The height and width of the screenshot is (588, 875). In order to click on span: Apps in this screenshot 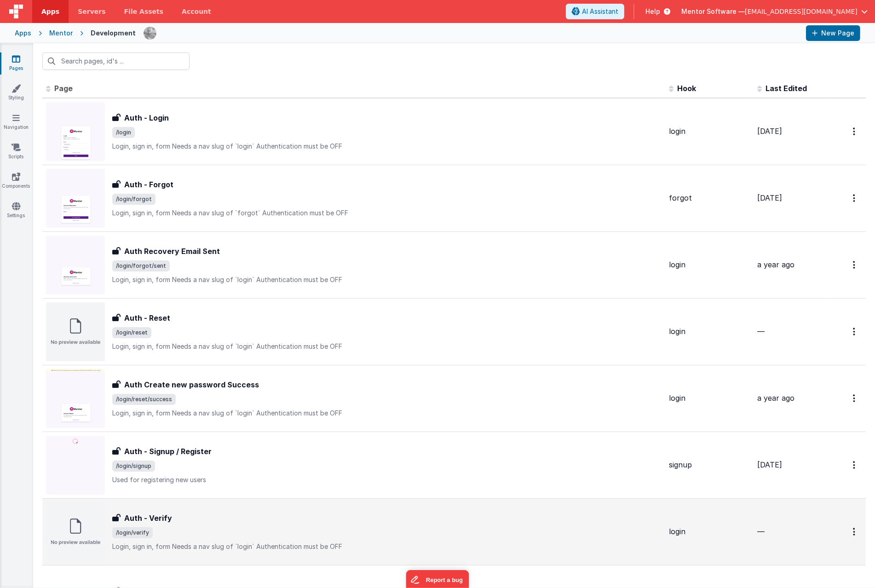, I will do `click(50, 11)`.